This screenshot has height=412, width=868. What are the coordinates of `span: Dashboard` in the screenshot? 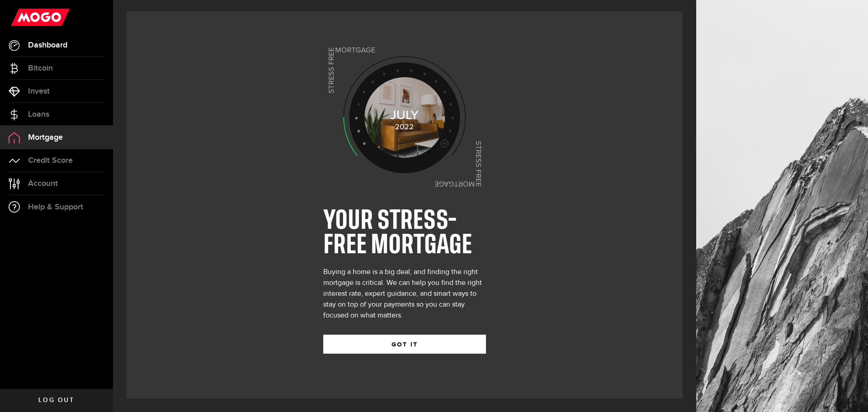 It's located at (47, 45).